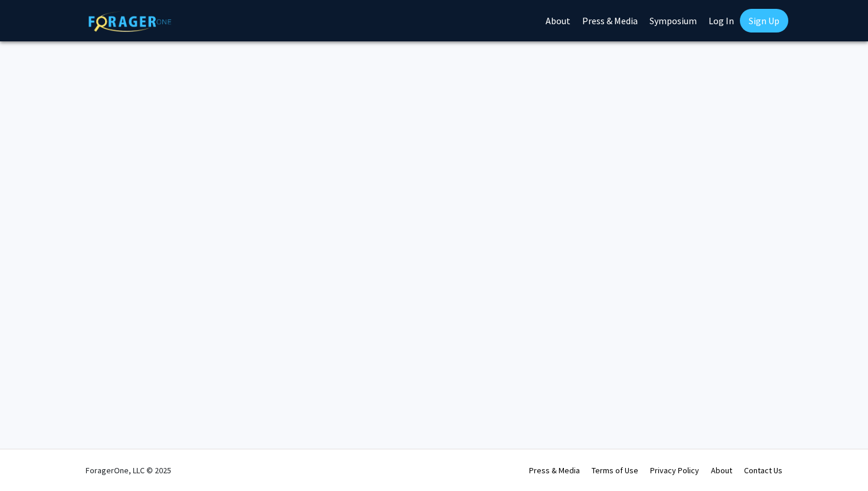  Describe the element at coordinates (615, 471) in the screenshot. I see `a: Terms of Use` at that location.